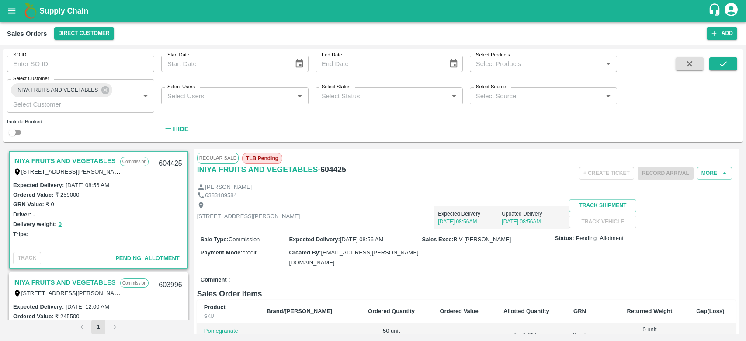 The width and height of the screenshot is (746, 341). Describe the element at coordinates (374, 11) in the screenshot. I see `a: Supply Chain` at that location.